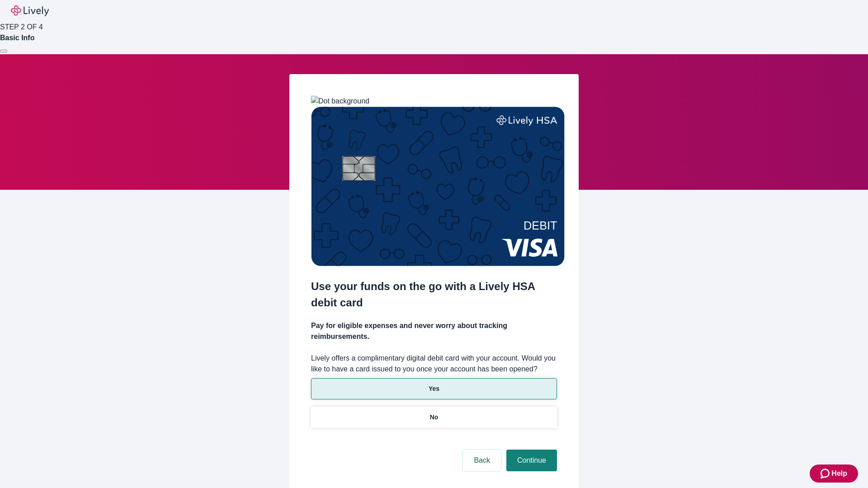  I want to click on button: Back, so click(482, 461).